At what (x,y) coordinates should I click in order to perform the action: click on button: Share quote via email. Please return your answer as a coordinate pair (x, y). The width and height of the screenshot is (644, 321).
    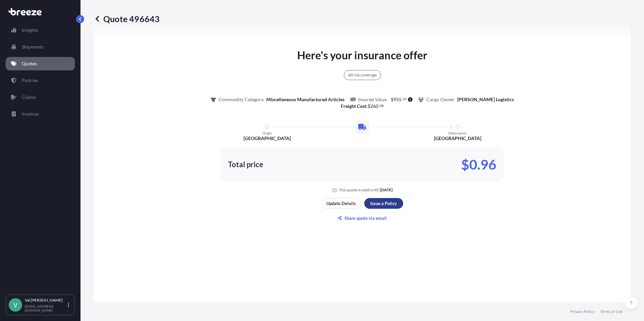
    Looking at the image, I should click on (362, 218).